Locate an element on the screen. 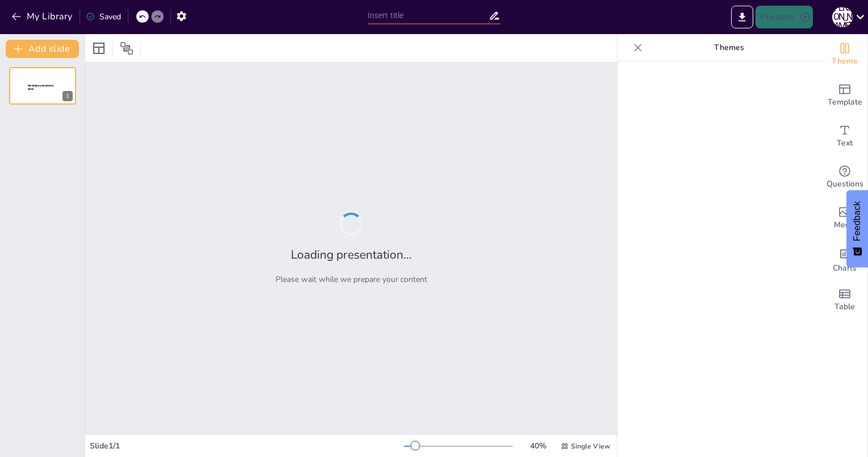 The width and height of the screenshot is (868, 457). div: Saved is located at coordinates (104, 16).